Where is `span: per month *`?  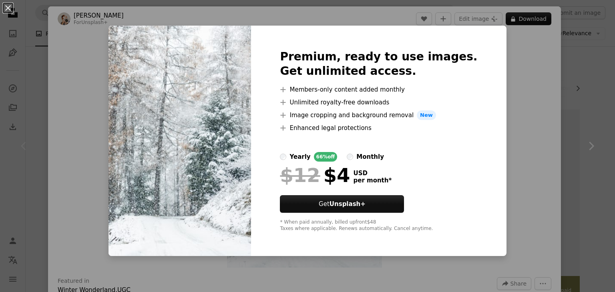
span: per month * is located at coordinates (372, 180).